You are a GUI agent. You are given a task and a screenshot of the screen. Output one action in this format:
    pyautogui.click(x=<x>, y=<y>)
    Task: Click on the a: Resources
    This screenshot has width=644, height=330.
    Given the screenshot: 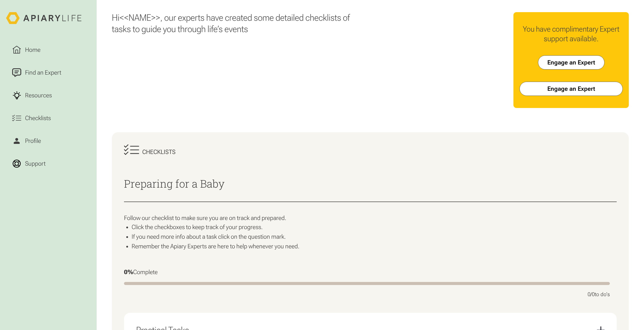 What is the action you would take?
    pyautogui.click(x=48, y=96)
    